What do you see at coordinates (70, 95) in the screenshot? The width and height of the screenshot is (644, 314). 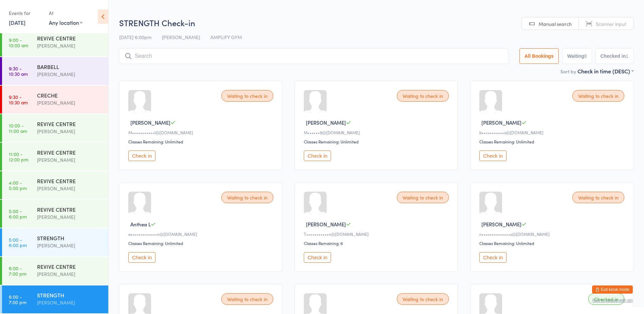 I see `div: CRECHE` at bounding box center [70, 95].